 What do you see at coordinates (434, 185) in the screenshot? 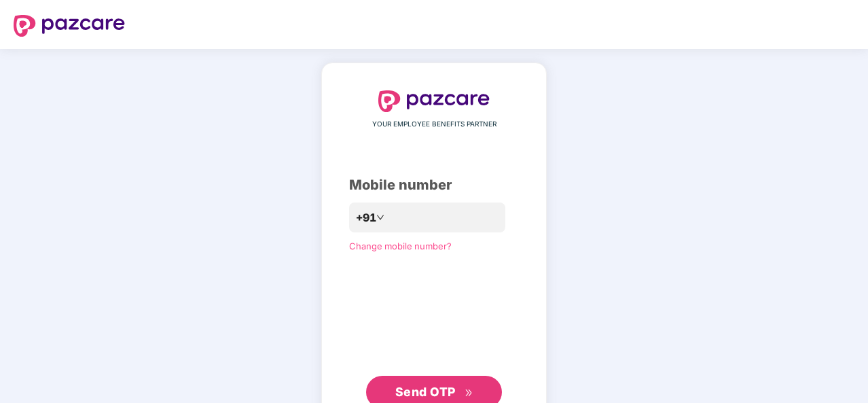
I see `div: Mobile number` at bounding box center [434, 185].